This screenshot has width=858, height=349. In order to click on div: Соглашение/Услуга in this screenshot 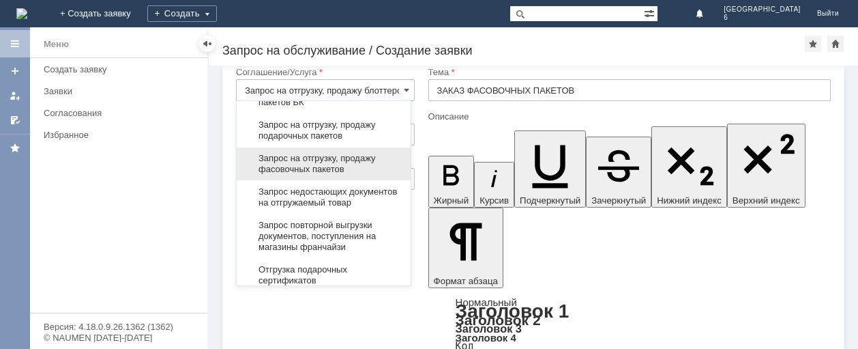, I will do `click(324, 72)`.